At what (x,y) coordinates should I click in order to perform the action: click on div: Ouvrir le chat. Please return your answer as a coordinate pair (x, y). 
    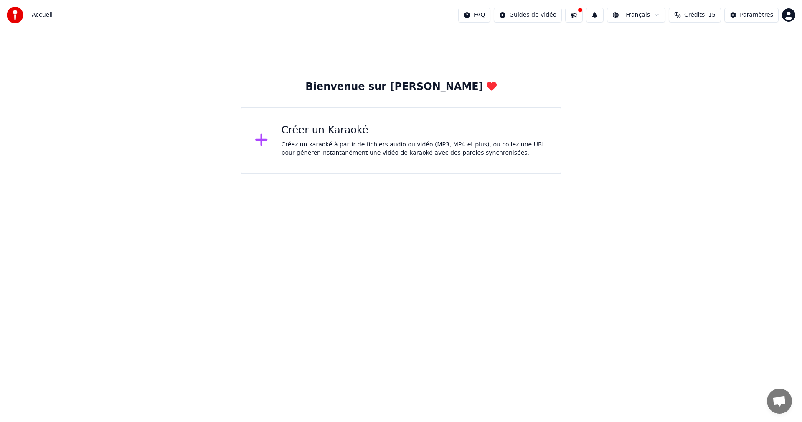
    Looking at the image, I should click on (780, 401).